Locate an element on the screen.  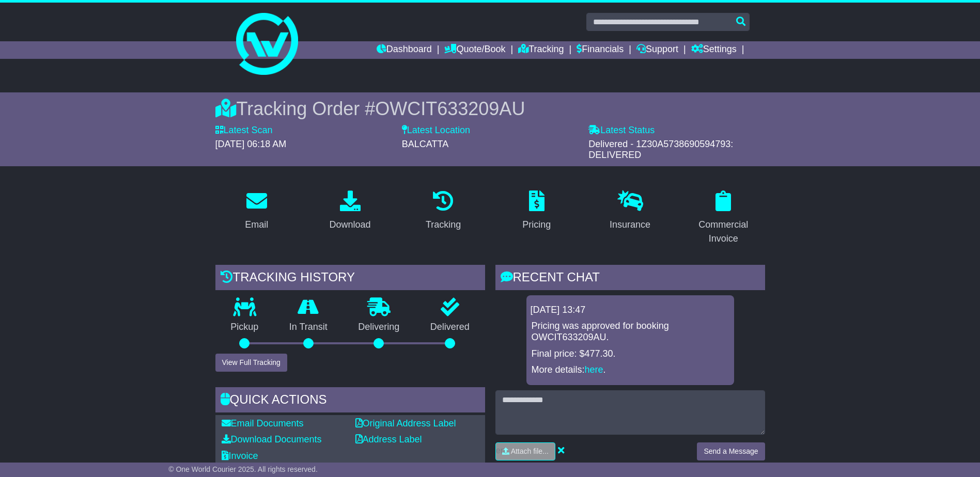
a: Download Documents is located at coordinates (272, 439).